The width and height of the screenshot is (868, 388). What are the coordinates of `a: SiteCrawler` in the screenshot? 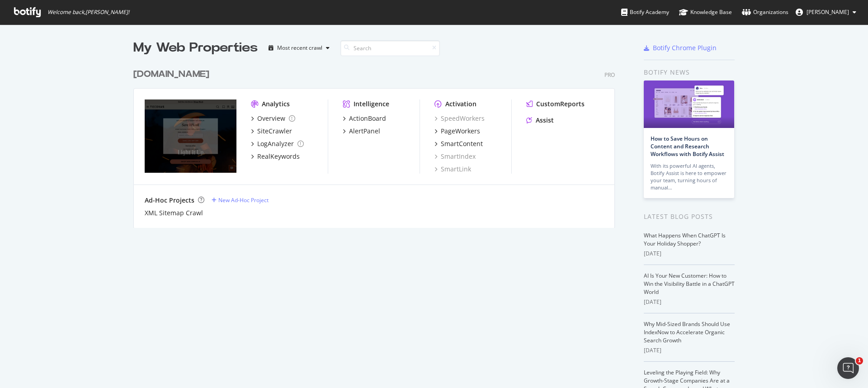 It's located at (271, 131).